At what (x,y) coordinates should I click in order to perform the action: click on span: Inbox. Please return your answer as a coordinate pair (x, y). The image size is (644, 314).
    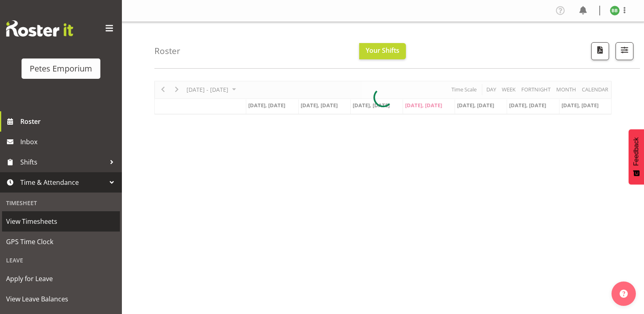
    Looking at the image, I should click on (69, 142).